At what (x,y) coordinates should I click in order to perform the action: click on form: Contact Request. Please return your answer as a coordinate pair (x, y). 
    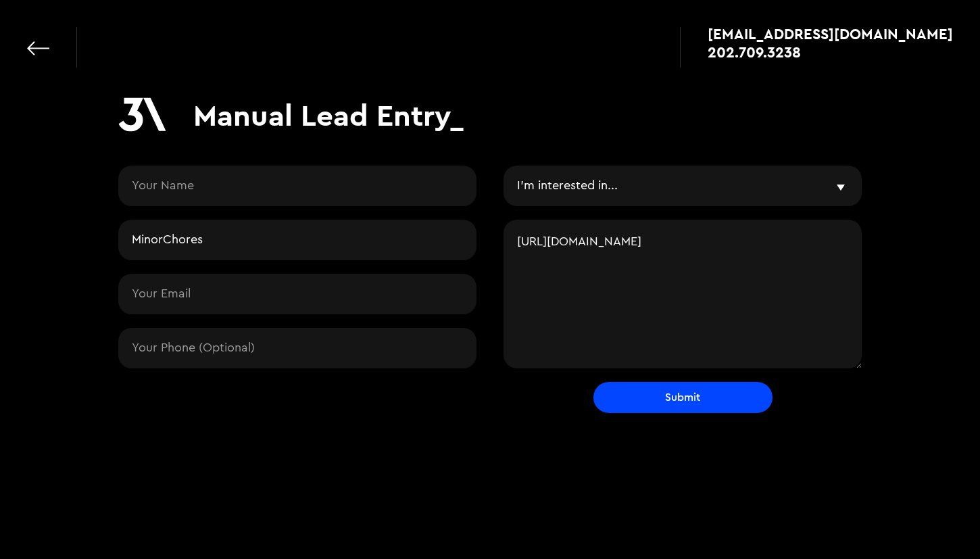
    Looking at the image, I should click on (490, 289).